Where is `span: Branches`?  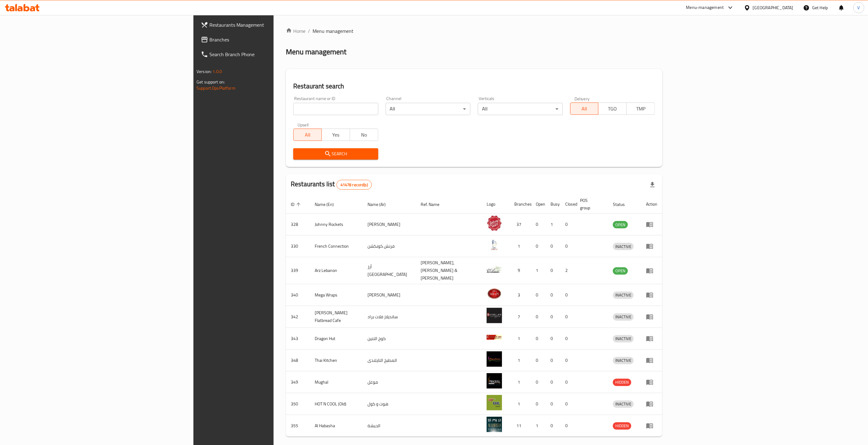 span: Branches is located at coordinates (271, 39).